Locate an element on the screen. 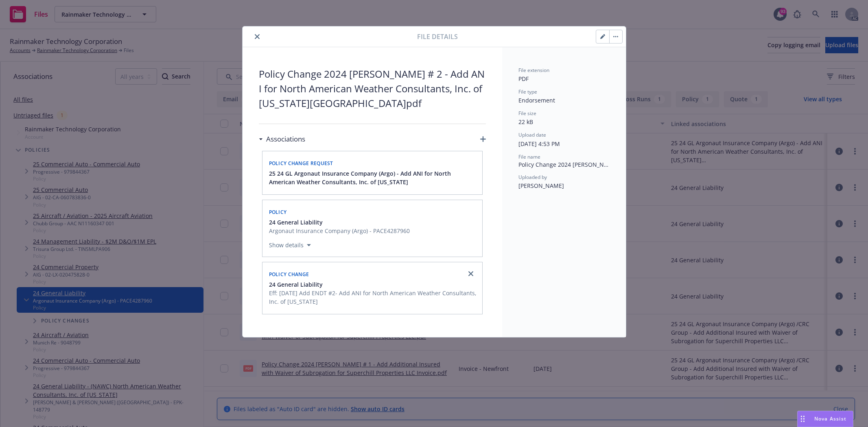  button: close is located at coordinates (257, 37).